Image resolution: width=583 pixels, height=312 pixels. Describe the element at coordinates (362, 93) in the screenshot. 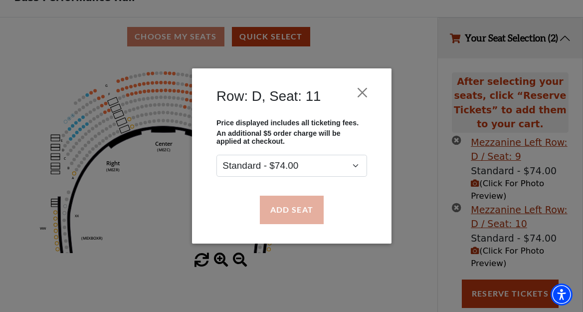

I see `button: Close` at that location.